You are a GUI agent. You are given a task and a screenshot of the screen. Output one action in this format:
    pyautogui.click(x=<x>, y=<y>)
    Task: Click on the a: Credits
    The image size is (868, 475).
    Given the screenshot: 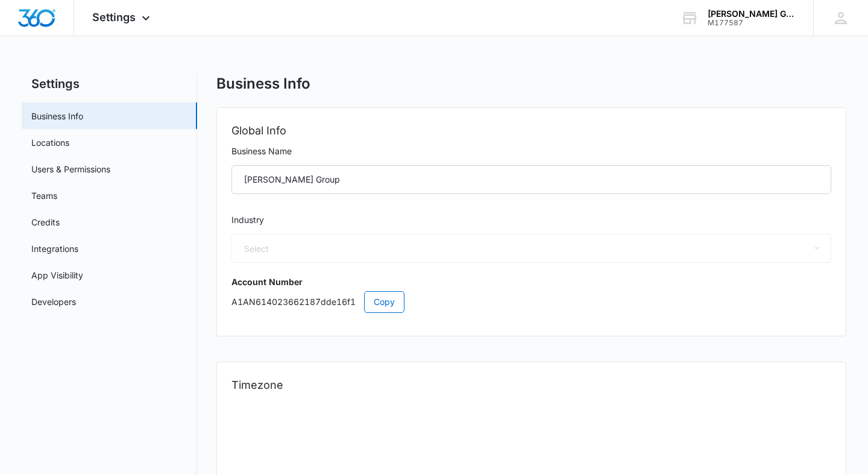 What is the action you would take?
    pyautogui.click(x=45, y=221)
    